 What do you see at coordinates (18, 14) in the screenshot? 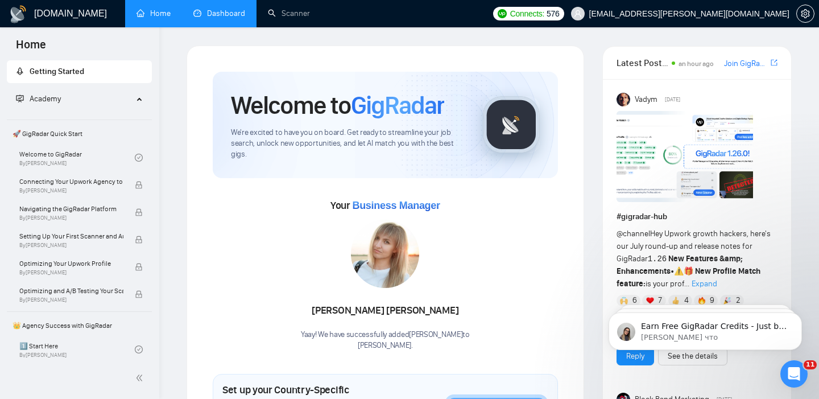
I see `img: logo` at bounding box center [18, 14].